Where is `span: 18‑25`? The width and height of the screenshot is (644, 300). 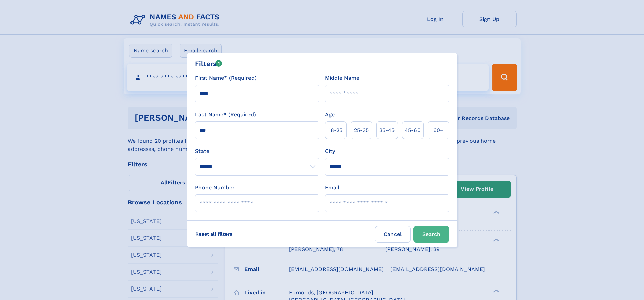 span: 18‑25 is located at coordinates (335, 130).